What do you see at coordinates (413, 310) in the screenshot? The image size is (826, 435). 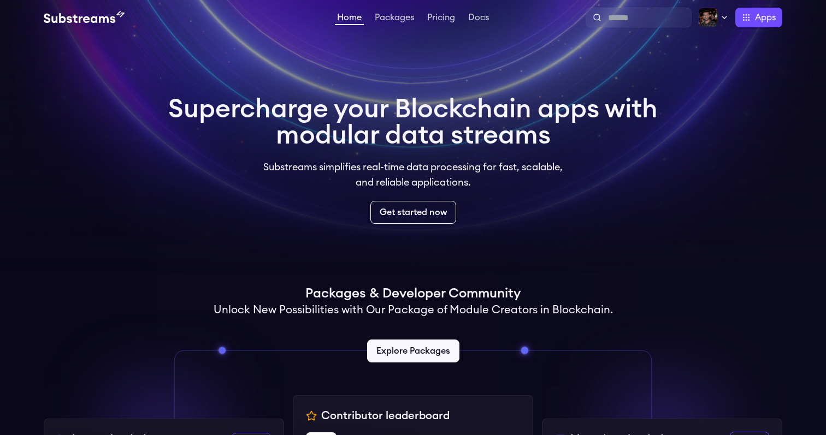 I see `h2: Unlock New Possibilities with Our Package of Module Creators in Blockchain.` at bounding box center [413, 310].